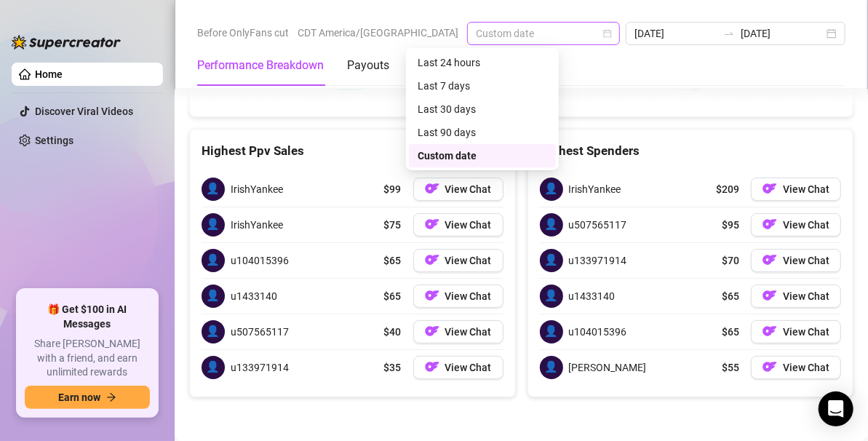  I want to click on span: $40, so click(393, 331).